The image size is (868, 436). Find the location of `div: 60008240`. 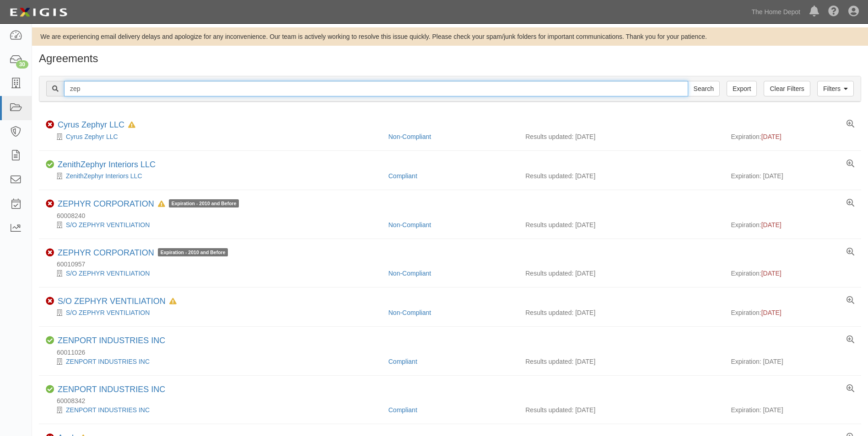

div: 60008240 is located at coordinates (454, 216).